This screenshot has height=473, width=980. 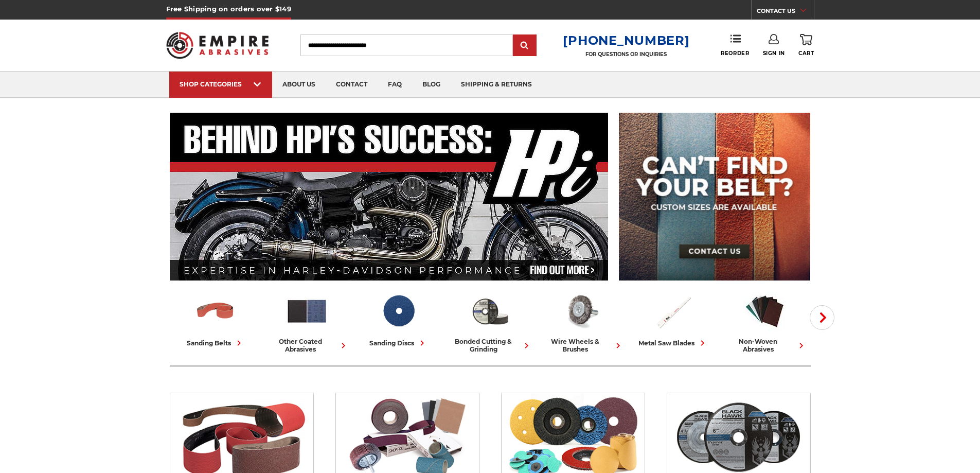 What do you see at coordinates (715, 196) in the screenshot?
I see `img: promo banner for custom belts.` at bounding box center [715, 196].